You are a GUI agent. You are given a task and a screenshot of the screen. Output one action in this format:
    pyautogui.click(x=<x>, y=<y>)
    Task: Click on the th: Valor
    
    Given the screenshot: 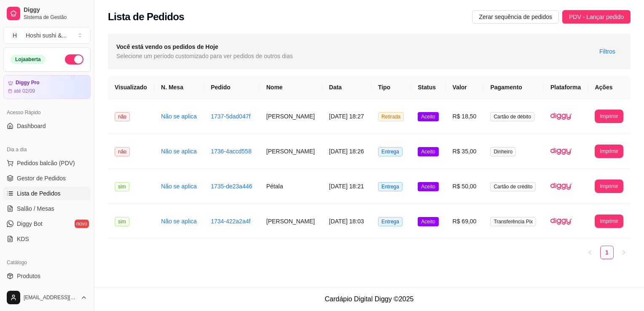 What is the action you would take?
    pyautogui.click(x=465, y=87)
    